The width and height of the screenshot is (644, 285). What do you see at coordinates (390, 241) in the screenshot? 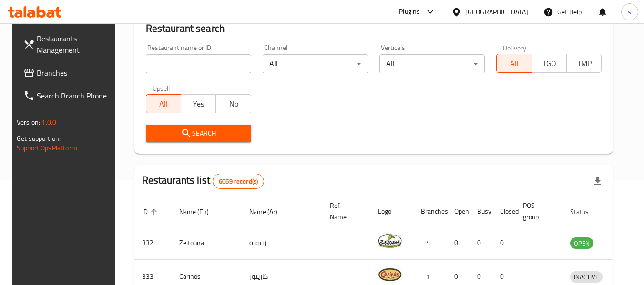
I see `img: Zeitouna` at bounding box center [390, 241].